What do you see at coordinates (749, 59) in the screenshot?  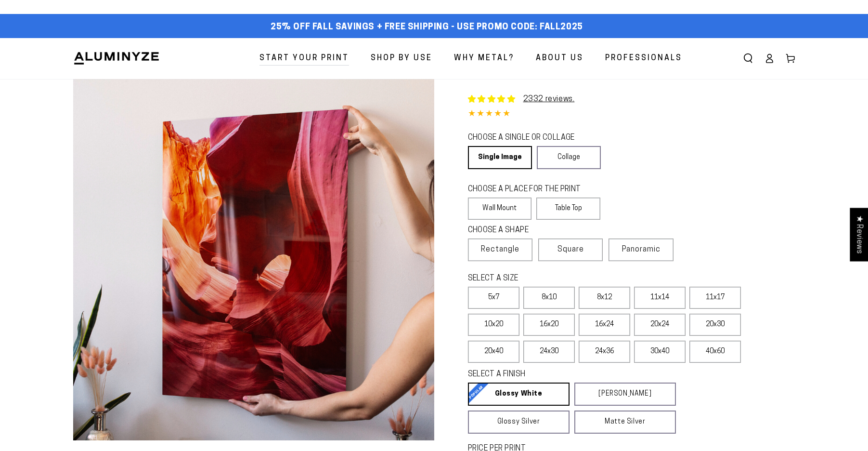 I see `summary: Search our site` at bounding box center [749, 59].